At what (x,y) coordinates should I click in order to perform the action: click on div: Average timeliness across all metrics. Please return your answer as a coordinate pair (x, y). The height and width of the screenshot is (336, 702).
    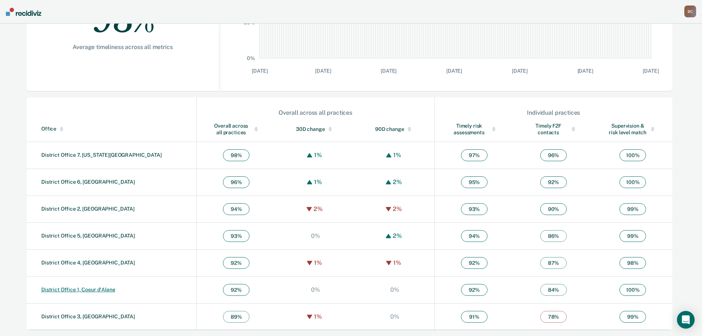
    Looking at the image, I should click on (123, 47).